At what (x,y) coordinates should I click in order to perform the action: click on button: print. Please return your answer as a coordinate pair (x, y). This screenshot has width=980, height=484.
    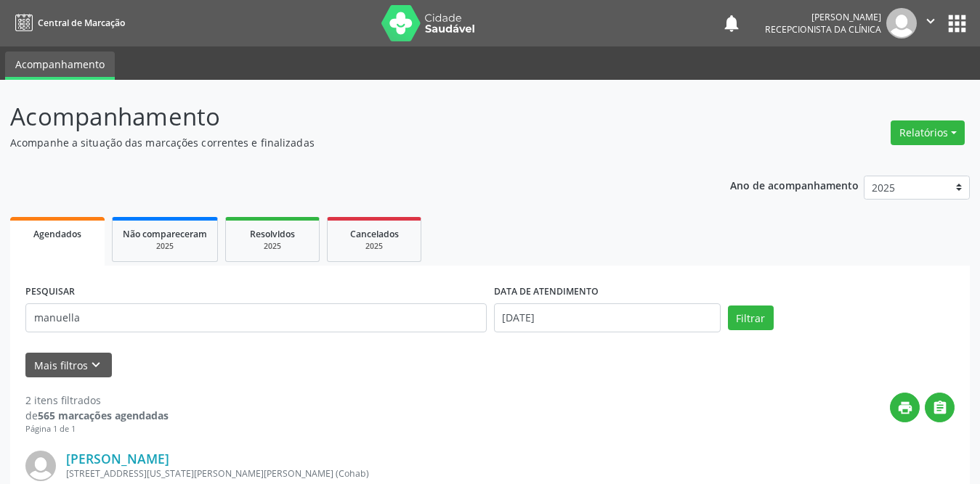
    Looking at the image, I should click on (904, 407).